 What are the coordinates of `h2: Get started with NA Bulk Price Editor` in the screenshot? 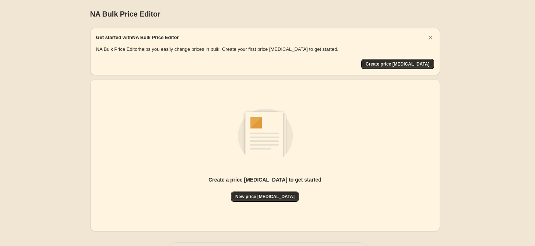 It's located at (137, 38).